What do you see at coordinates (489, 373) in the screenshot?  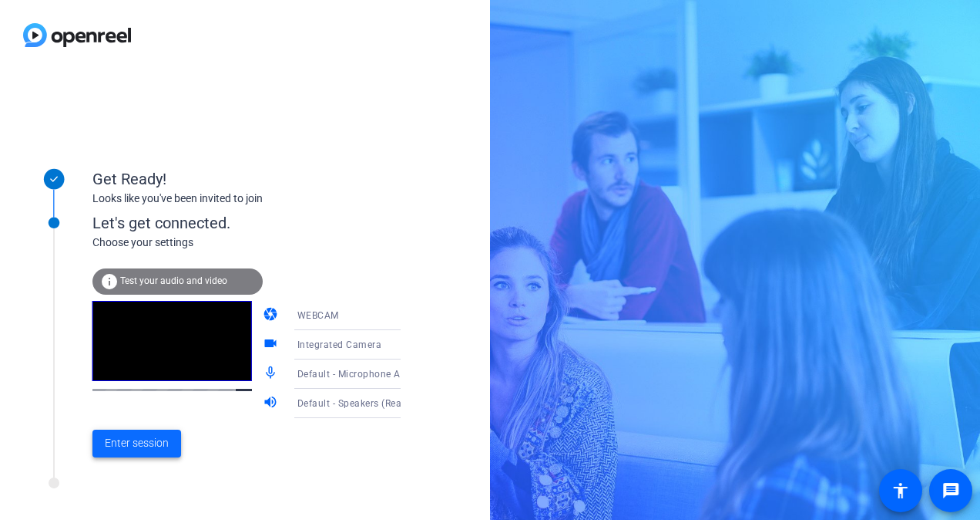 I see `span: Default - Microphone Array (Intel® Smart Sound Technology for Digital Microphones)` at bounding box center [489, 373].